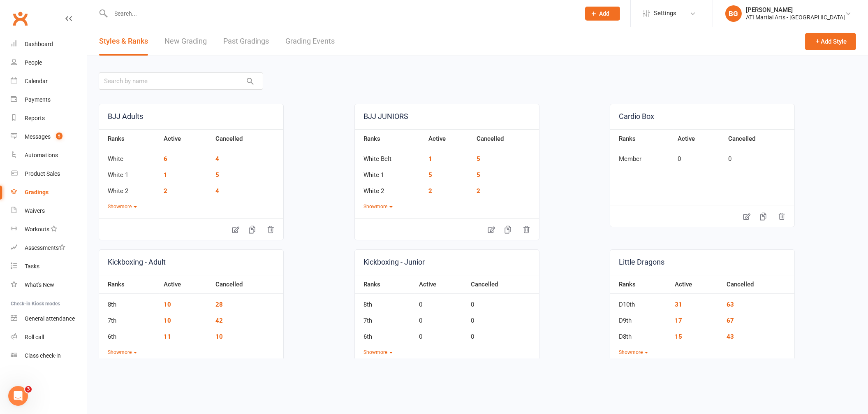 Image resolution: width=868 pixels, height=414 pixels. I want to click on a: Kickboxing - Adult, so click(191, 262).